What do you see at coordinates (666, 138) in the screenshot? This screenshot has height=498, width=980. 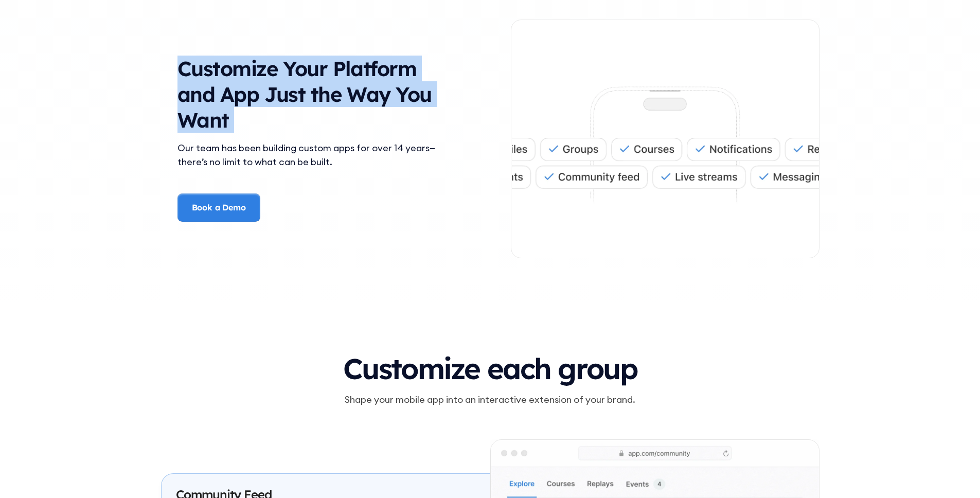 I see `img: An illustration of Custom App` at bounding box center [666, 138].